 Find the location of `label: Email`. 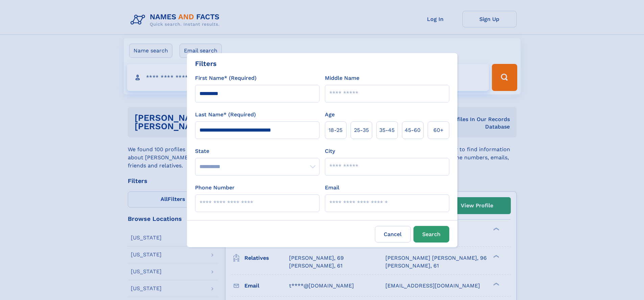

label: Email is located at coordinates (332, 187).